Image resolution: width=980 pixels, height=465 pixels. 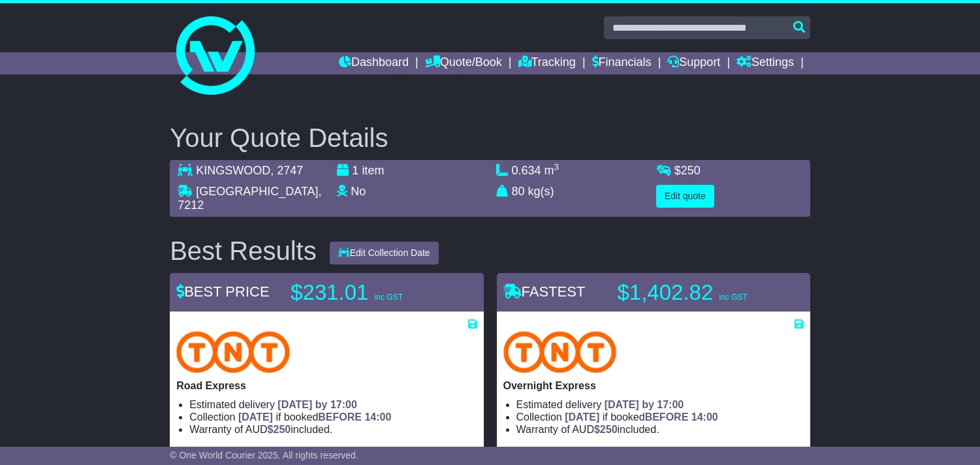 I want to click on span: kg(s), so click(x=542, y=191).